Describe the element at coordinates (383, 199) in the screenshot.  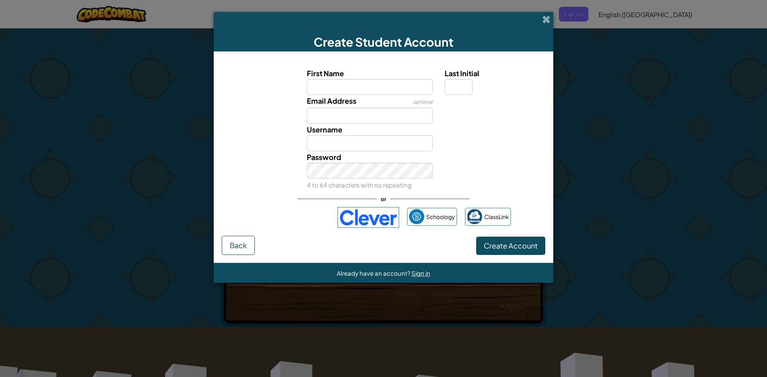
I see `span: or` at that location.